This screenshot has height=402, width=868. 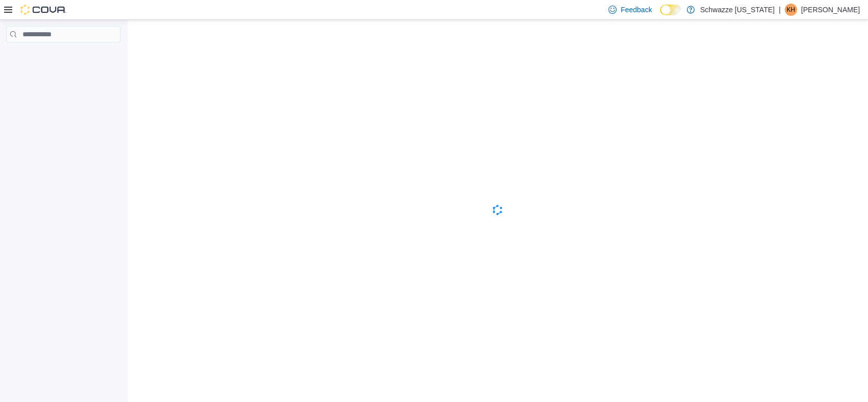 I want to click on nav: Complex example, so click(x=63, y=57).